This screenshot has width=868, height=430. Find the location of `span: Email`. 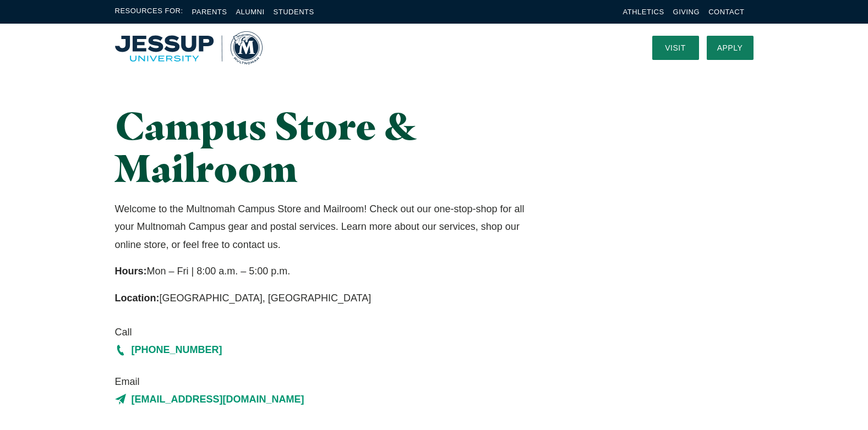

span: Email is located at coordinates (324, 382).